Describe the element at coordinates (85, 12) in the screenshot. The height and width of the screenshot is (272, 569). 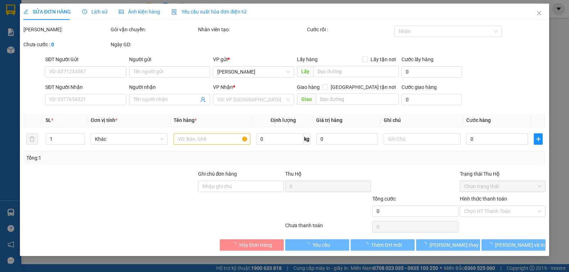
I see `span: clock-circle` at that location.